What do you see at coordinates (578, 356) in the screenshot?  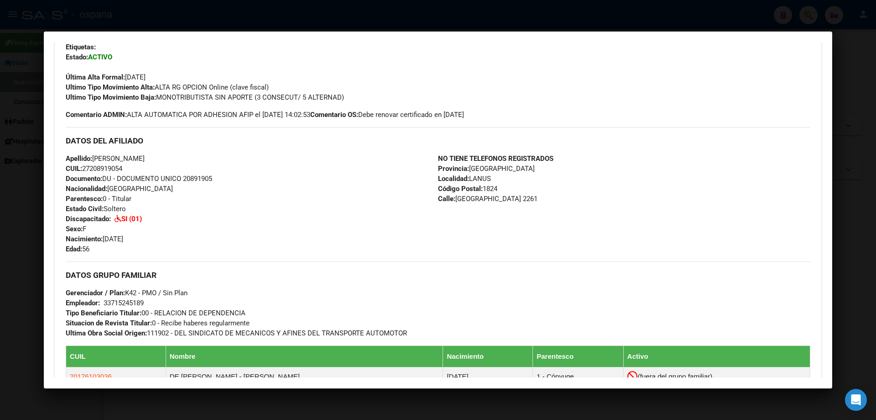 I see `th: Parentesco` at bounding box center [578, 356].